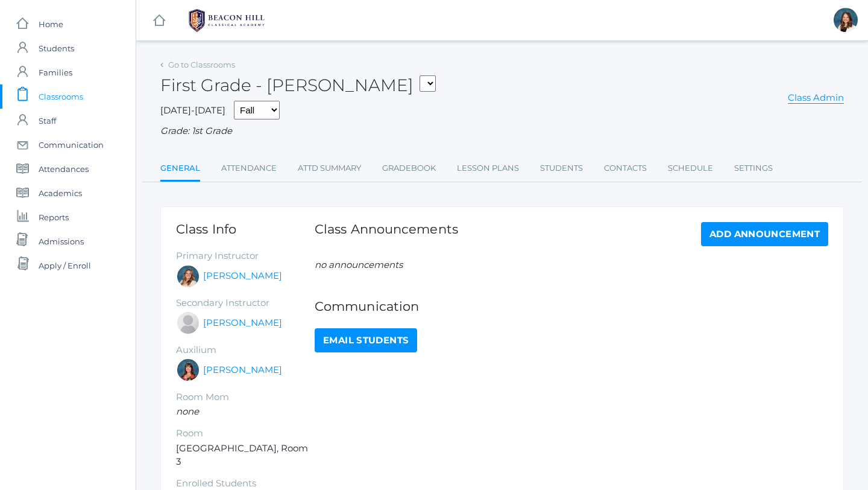 This screenshot has width=868, height=490. Describe the element at coordinates (754, 169) in the screenshot. I see `a: Settings` at that location.